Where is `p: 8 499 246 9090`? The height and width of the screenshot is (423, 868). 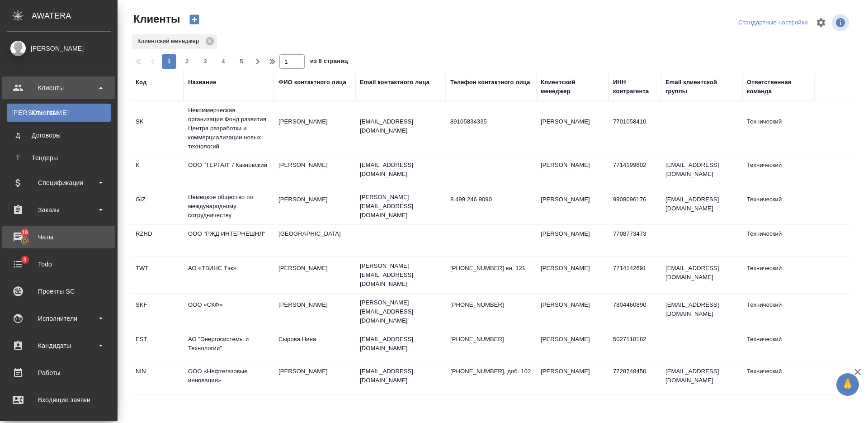 p: 8 499 246 9090 is located at coordinates (491, 199).